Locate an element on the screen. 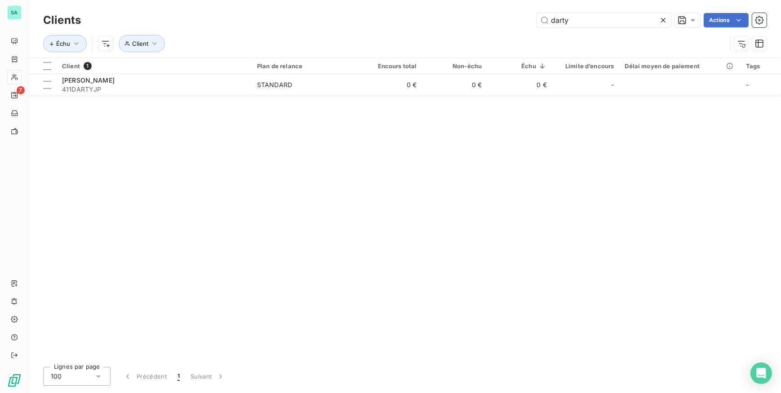 The width and height of the screenshot is (781, 393). span: 7 is located at coordinates (21, 90).